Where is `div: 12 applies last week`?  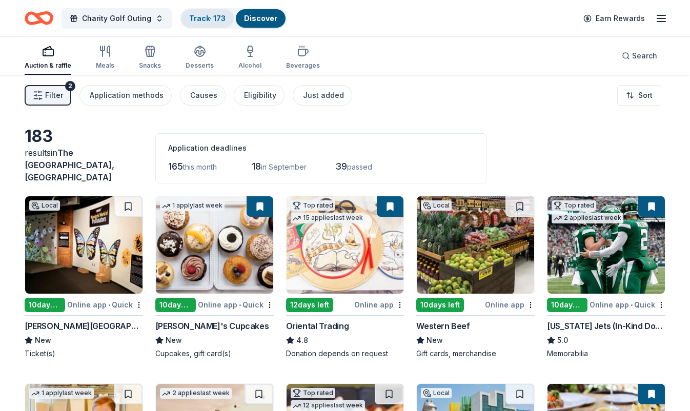 div: 12 applies last week is located at coordinates (328, 405).